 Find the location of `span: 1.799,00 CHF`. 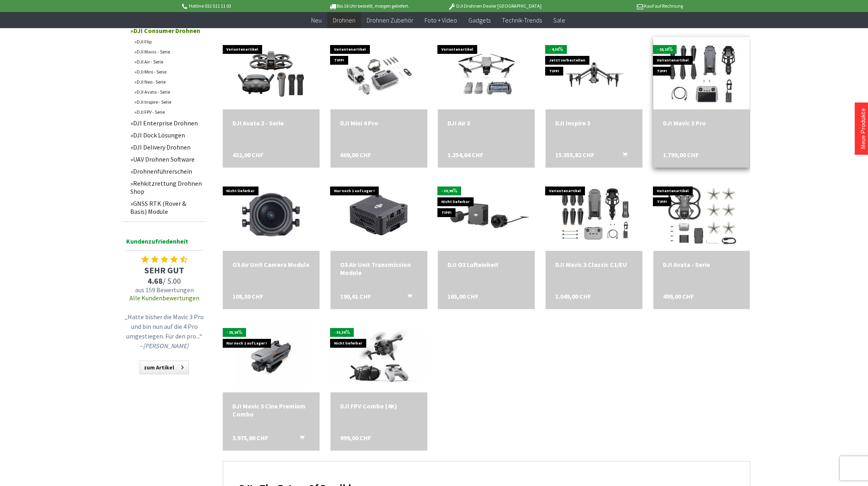

span: 1.799,00 CHF is located at coordinates (681, 155).